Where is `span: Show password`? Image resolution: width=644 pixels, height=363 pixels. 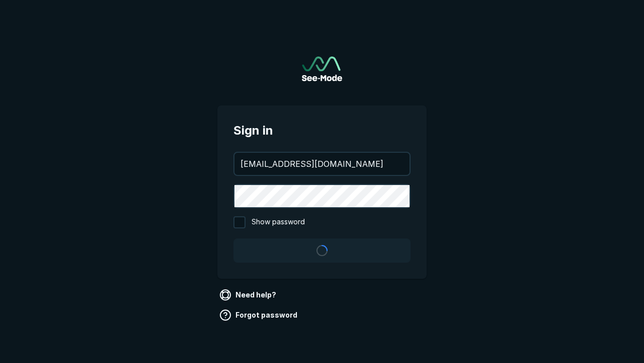
span: Show password is located at coordinates (278, 222).